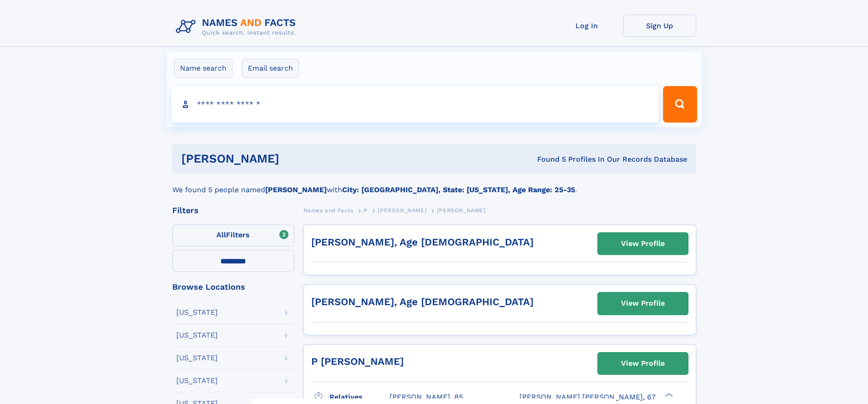 The image size is (868, 404). What do you see at coordinates (434, 184) in the screenshot?
I see `div: We found 5 people named with .` at bounding box center [434, 184].